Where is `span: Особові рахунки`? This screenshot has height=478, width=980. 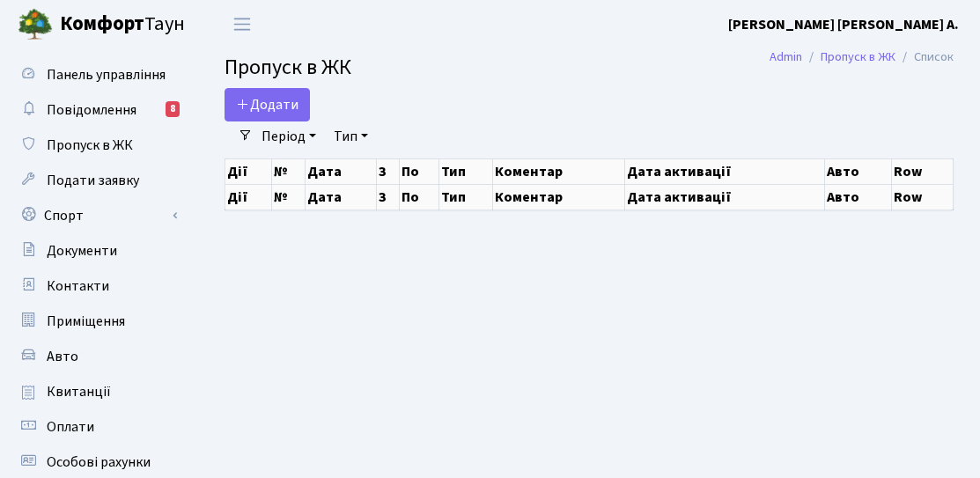
span: Особові рахунки is located at coordinates (98, 462).